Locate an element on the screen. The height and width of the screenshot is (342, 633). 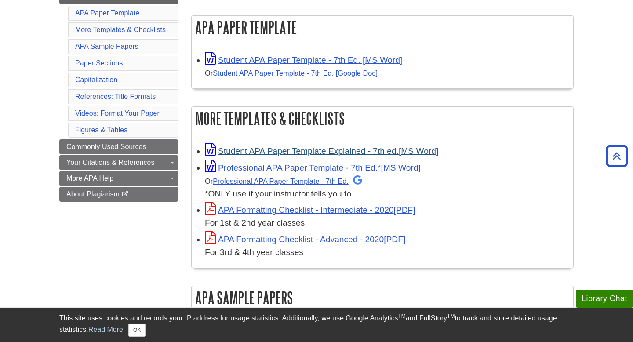
i: This link opens in a new window is located at coordinates (125, 194).